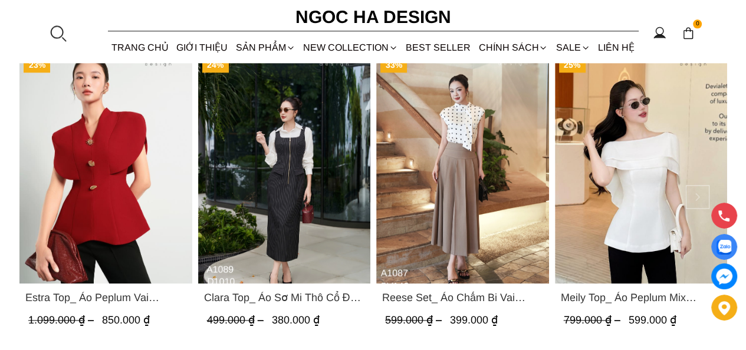  I want to click on a: Display image, so click(724, 247).